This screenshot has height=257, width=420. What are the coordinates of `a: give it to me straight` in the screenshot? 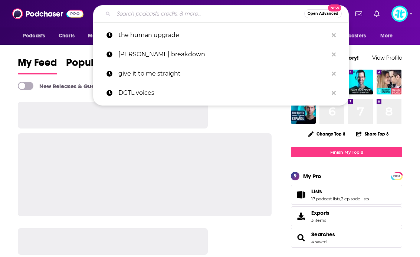 It's located at (221, 74).